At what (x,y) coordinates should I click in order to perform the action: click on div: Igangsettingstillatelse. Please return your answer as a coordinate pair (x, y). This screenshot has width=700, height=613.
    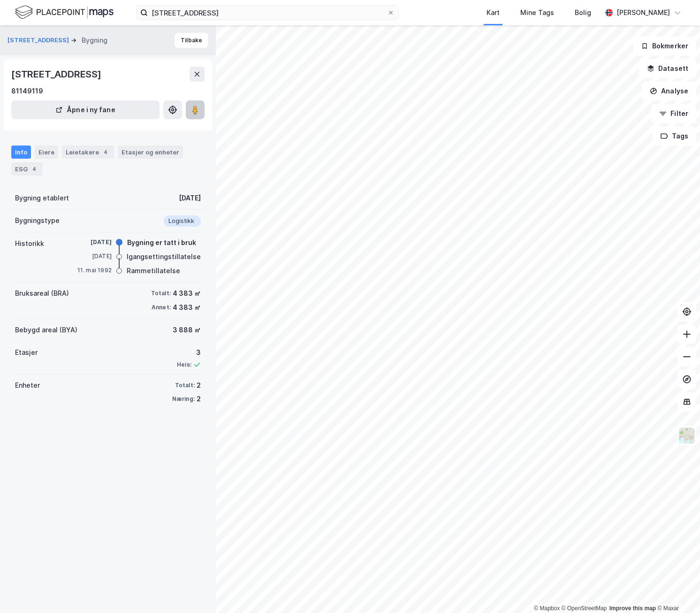
    Looking at the image, I should click on (164, 257).